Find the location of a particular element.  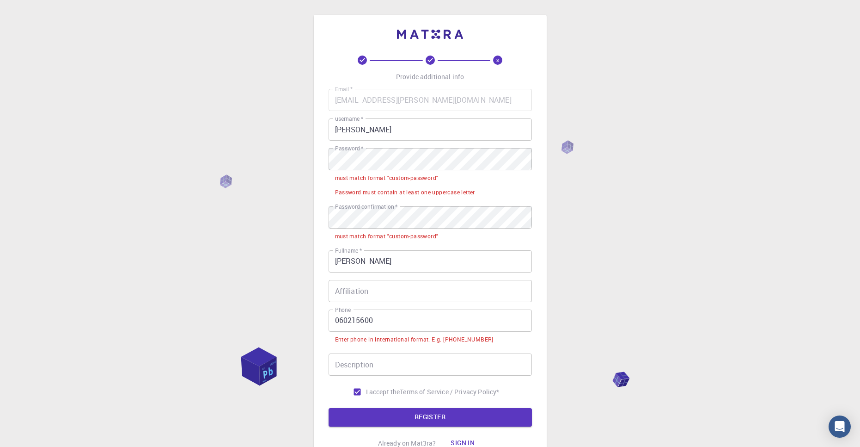

label: Fullname is located at coordinates (349, 250).